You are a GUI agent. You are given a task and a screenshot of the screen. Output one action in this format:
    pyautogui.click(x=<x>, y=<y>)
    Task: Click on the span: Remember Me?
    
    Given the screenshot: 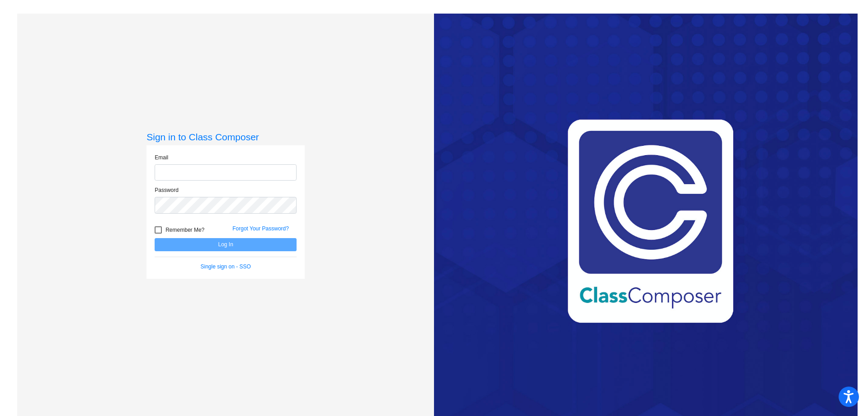 What is the action you would take?
    pyautogui.click(x=185, y=230)
    